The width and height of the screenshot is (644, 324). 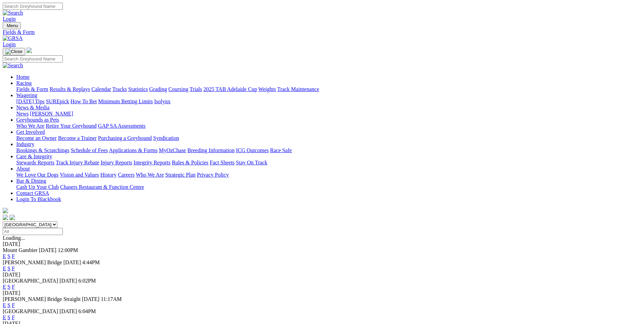 I want to click on a: Track Maintenance, so click(x=298, y=89).